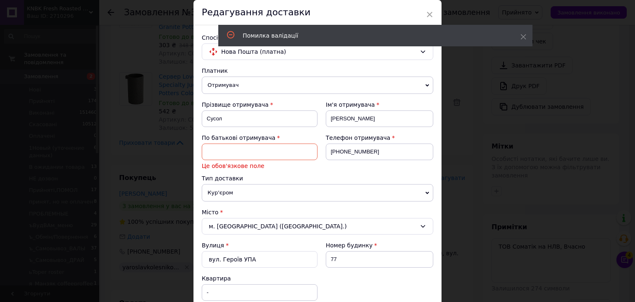 This screenshot has height=302, width=635. What do you see at coordinates (214, 71) in the screenshot?
I see `span: Платник` at bounding box center [214, 71].